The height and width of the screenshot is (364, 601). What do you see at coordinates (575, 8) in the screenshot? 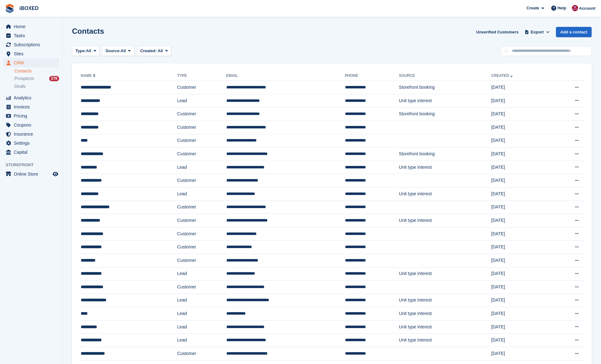
I see `img: Amanda Forder` at bounding box center [575, 8].